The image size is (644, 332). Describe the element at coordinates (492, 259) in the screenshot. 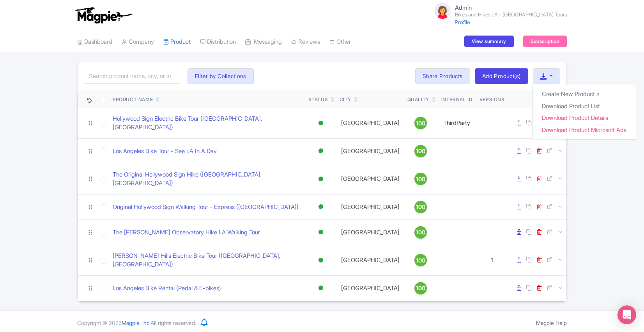

I see `span: 1` at that location.